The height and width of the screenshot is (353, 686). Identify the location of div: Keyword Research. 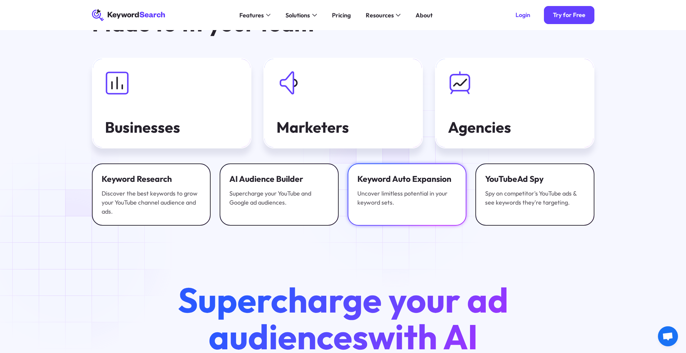
(151, 179).